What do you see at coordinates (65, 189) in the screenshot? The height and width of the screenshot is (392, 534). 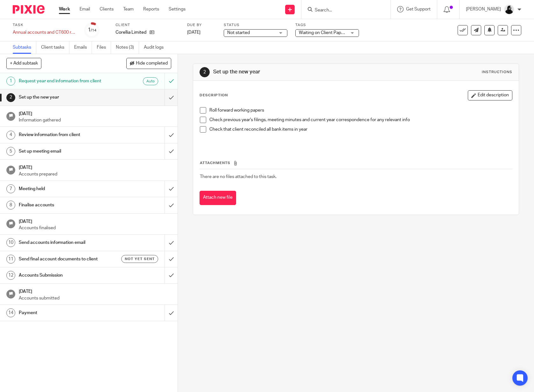 I see `h1: Meeting held` at bounding box center [65, 189].